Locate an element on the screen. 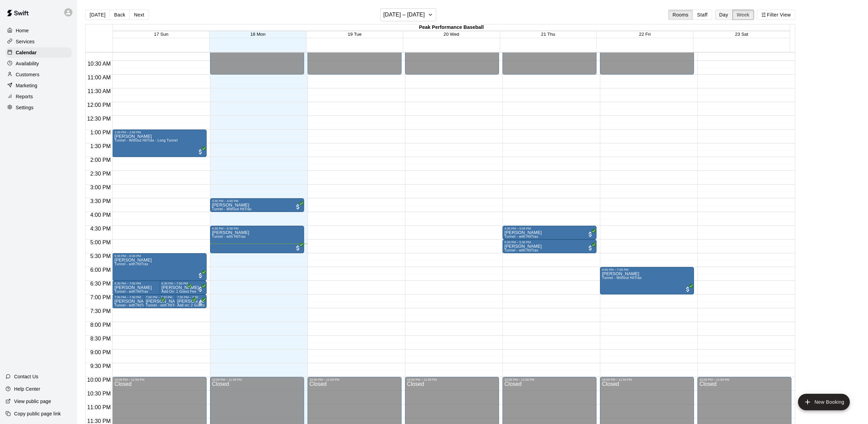 The width and height of the screenshot is (868, 424). span: 3:00 PM is located at coordinates (101, 187).